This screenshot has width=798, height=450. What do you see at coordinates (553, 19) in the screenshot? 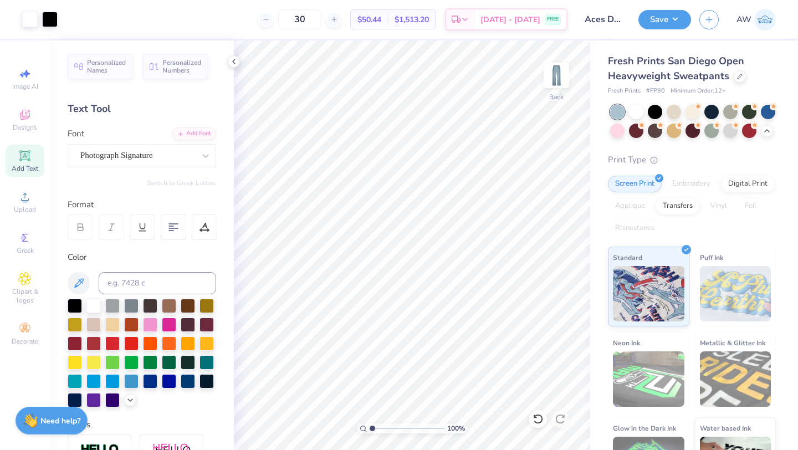
I see `span: FREE` at bounding box center [553, 19].